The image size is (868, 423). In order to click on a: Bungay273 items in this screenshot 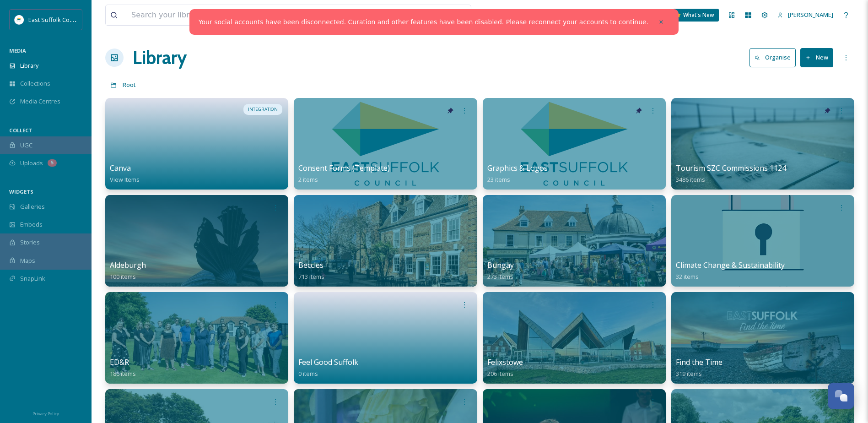, I will do `click(500, 270)`.